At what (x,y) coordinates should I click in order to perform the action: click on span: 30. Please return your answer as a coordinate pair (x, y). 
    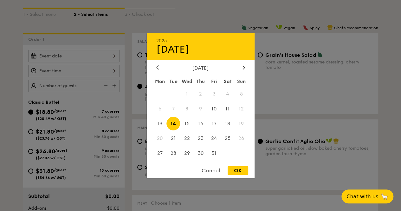
    Looking at the image, I should click on (200, 153).